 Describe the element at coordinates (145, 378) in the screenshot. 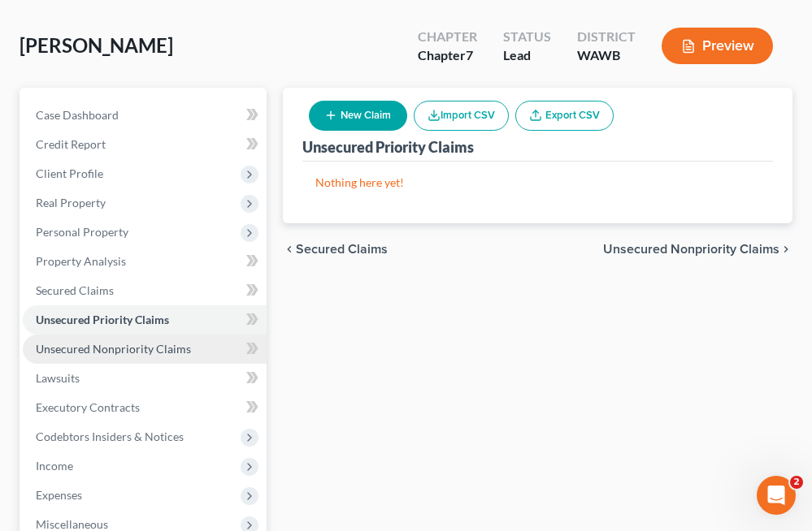

I see `a: Lawsuits` at that location.